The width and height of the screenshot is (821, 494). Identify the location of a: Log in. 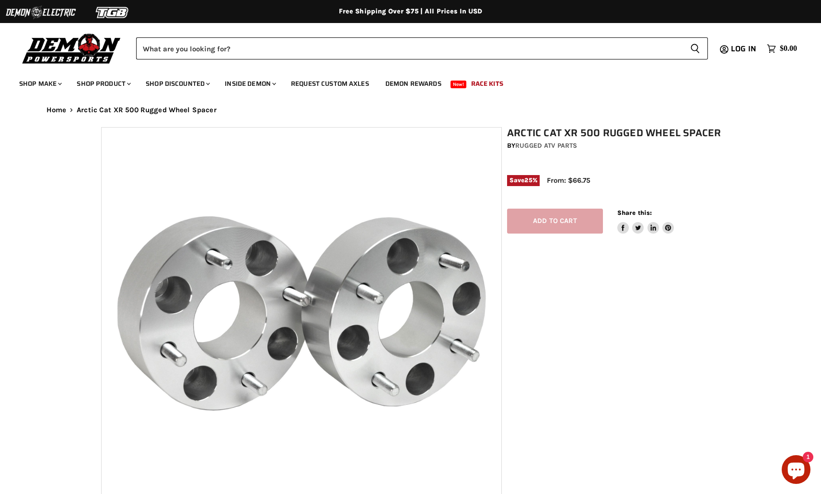
(745, 49).